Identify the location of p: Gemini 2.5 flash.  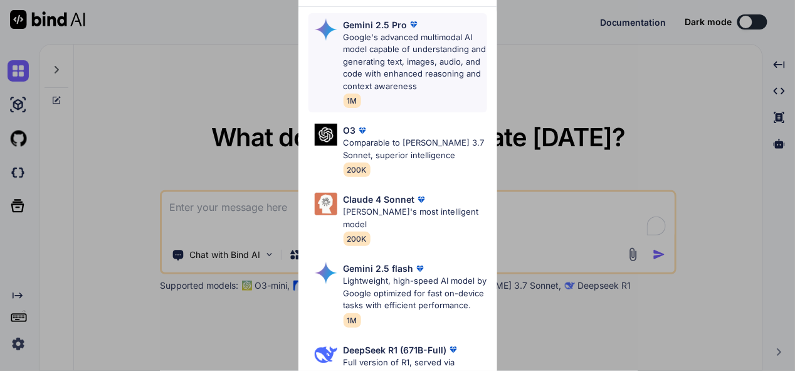
(379, 268).